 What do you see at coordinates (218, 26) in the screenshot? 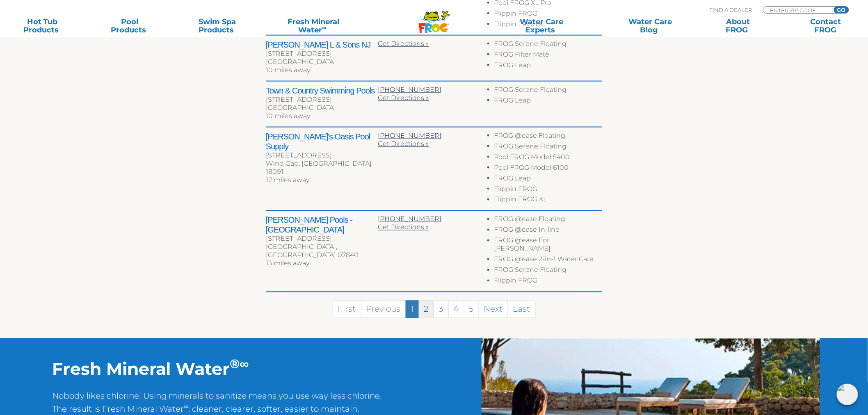
I see `a: Swim SpaProducts` at bounding box center [218, 26].